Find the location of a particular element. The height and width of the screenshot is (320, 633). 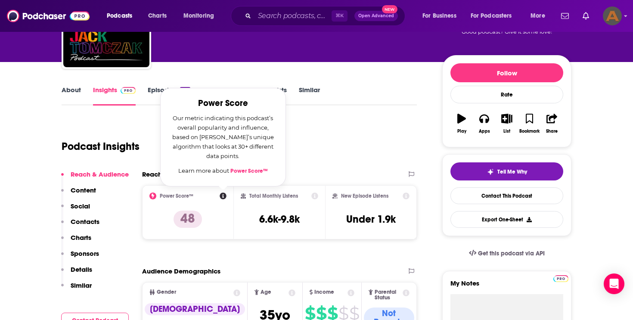

button: Contacts is located at coordinates (80, 225).